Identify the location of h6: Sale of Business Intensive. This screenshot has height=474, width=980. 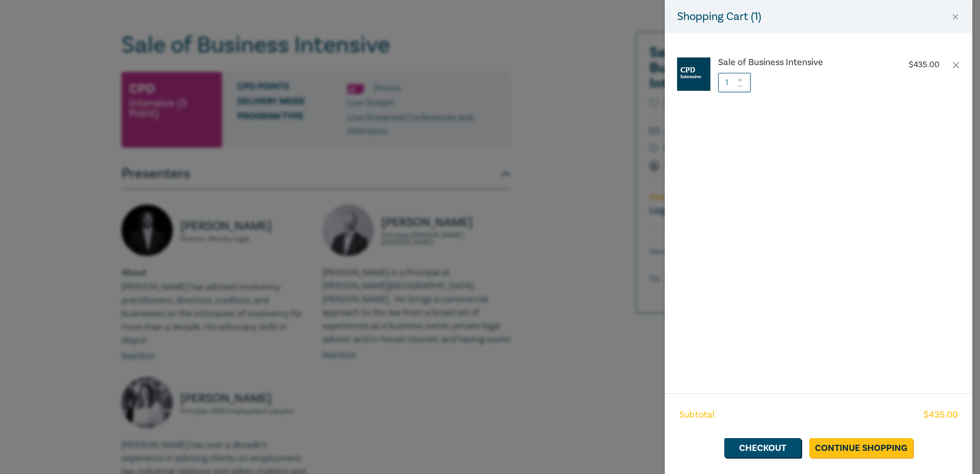
(803, 63).